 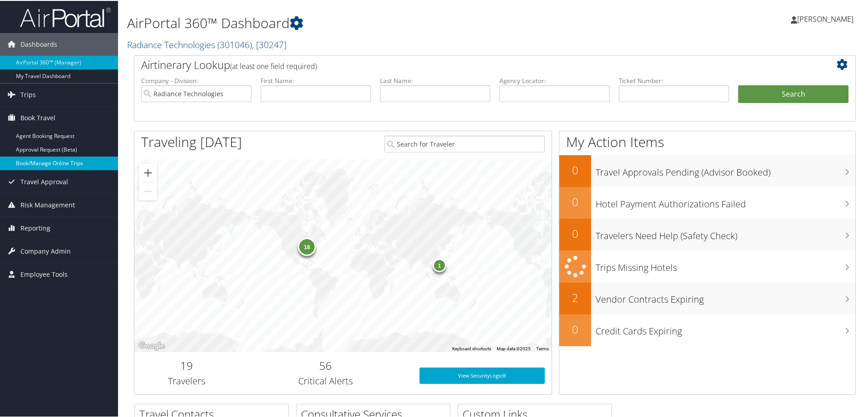 What do you see at coordinates (307, 246) in the screenshot?
I see `div: 18` at bounding box center [307, 246].